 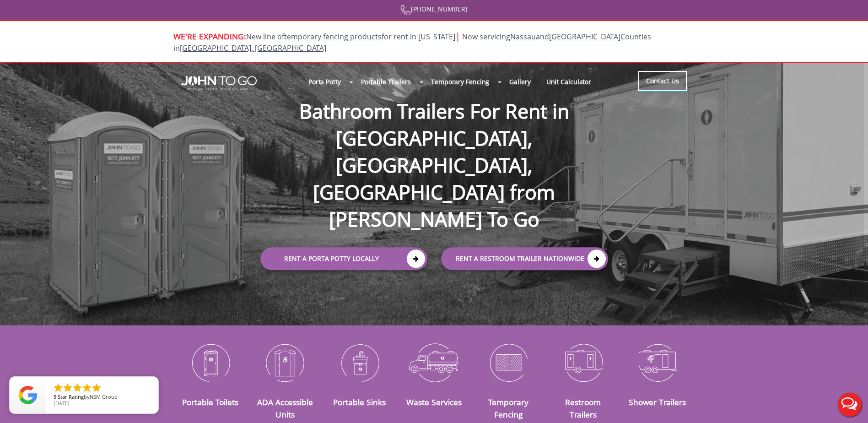 I want to click on span: NSM Group, so click(x=103, y=396).